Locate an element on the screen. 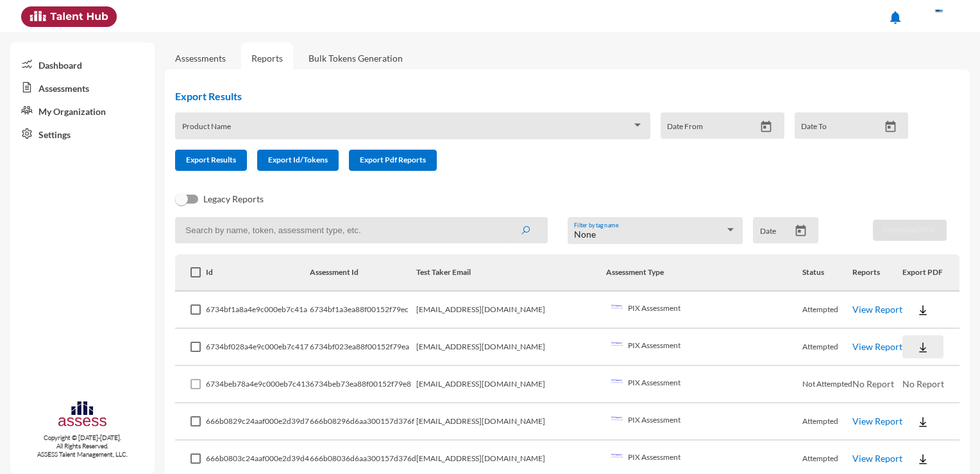 The image size is (980, 474). td: 6734bf028a4e9c000eb7c417 is located at coordinates (258, 347).